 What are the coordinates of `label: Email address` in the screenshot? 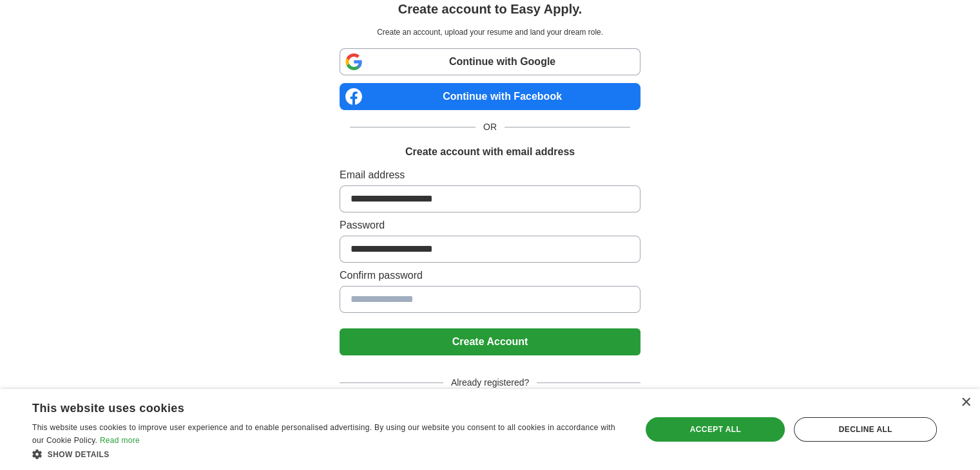 It's located at (490, 175).